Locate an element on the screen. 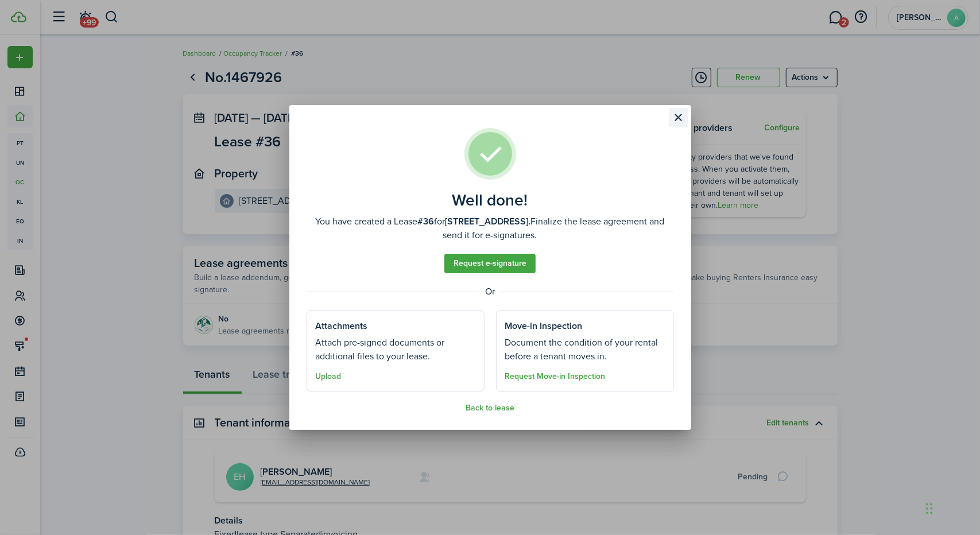 This screenshot has height=535, width=980. well-done-section-title: Move-in Inspection is located at coordinates (543, 326).